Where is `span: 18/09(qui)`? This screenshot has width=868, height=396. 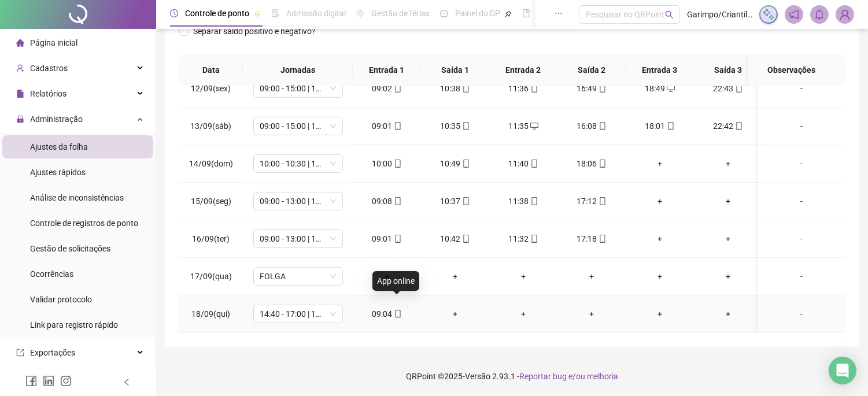 span: 18/09(qui) is located at coordinates (211, 314).